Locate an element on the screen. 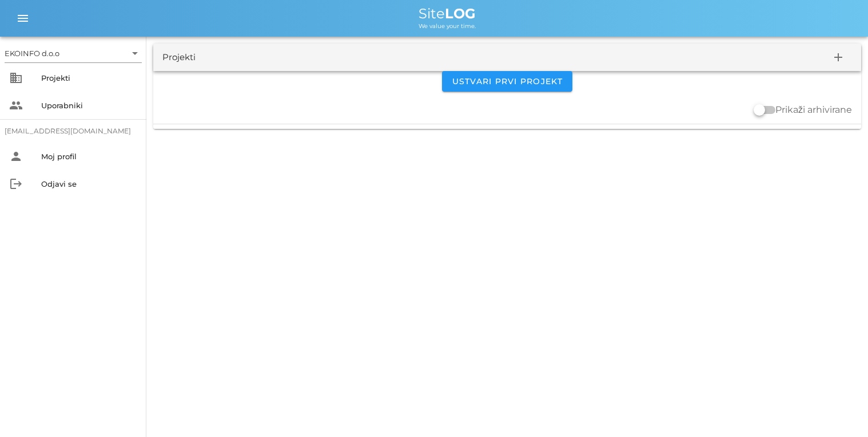  b: LOG is located at coordinates (461, 13).